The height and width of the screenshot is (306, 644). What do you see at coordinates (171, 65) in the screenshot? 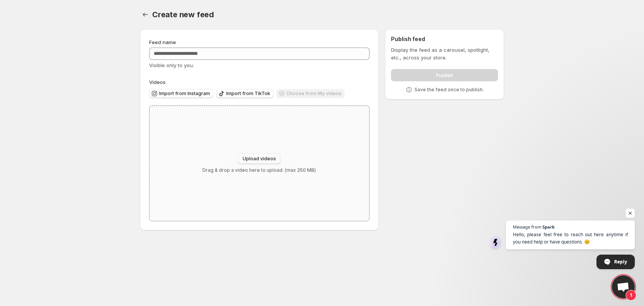
I see `span: Visible only to you.` at bounding box center [171, 65].